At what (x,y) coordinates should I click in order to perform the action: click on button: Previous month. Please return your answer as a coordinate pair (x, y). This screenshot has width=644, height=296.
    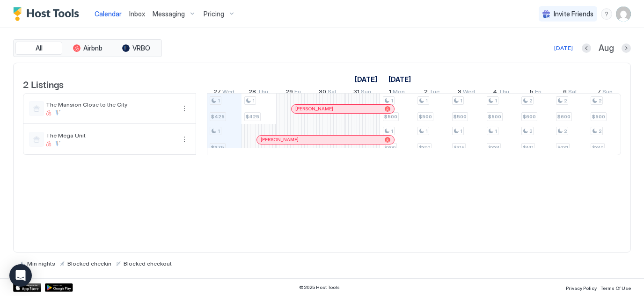
    Looking at the image, I should click on (586, 48).